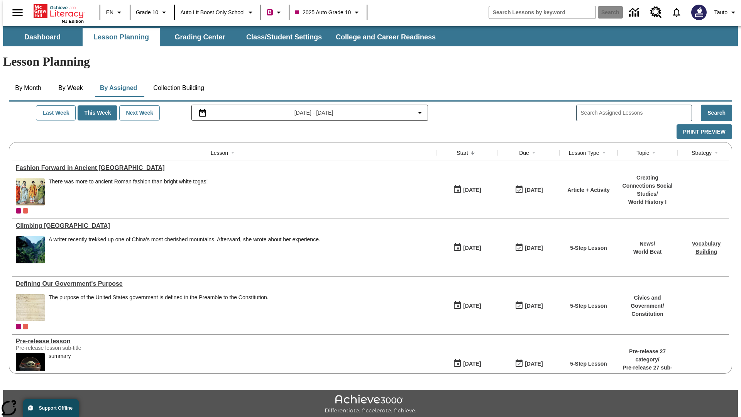  I want to click on span: NJ Edition, so click(73, 21).